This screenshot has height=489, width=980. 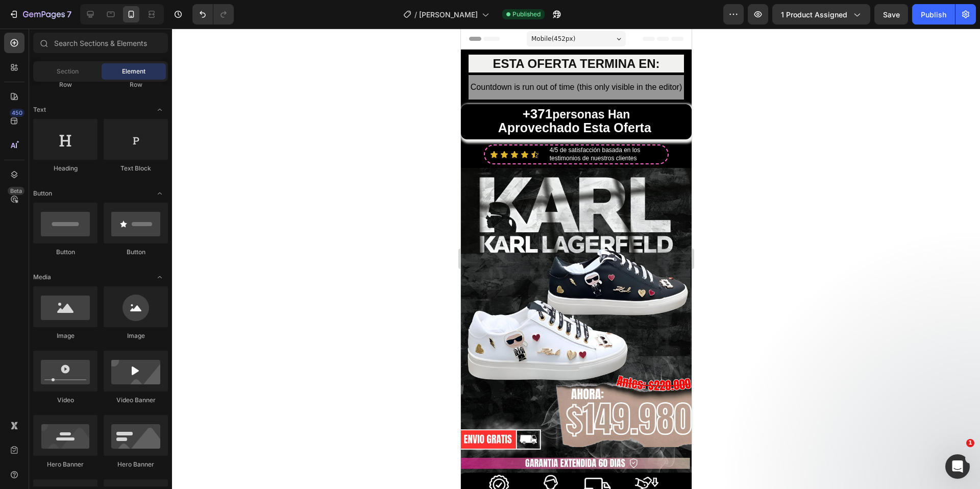 What do you see at coordinates (527, 14) in the screenshot?
I see `span: Published` at bounding box center [527, 14].